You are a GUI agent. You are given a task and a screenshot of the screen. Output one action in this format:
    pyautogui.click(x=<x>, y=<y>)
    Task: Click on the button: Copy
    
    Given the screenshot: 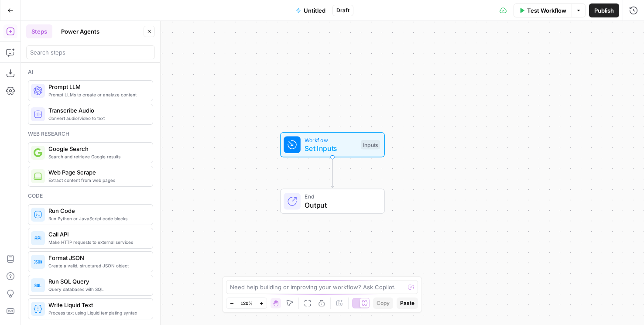 What is the action you would take?
    pyautogui.click(x=383, y=303)
    